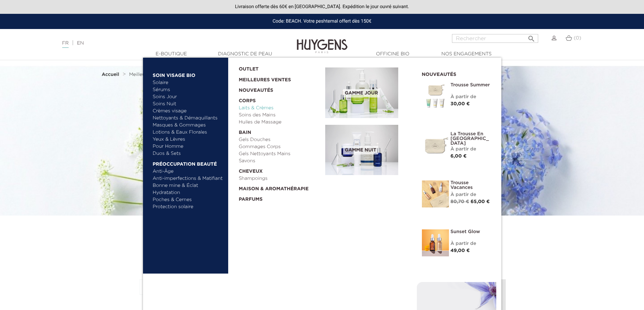 The height and width of the screenshot is (310, 644). What do you see at coordinates (188, 154) in the screenshot?
I see `a: Duos & Sets` at bounding box center [188, 154].